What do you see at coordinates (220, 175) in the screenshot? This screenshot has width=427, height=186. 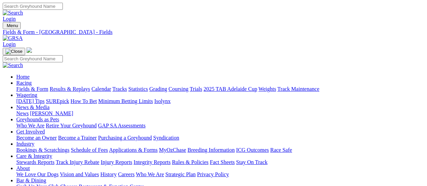 I see `div: About` at bounding box center [220, 175].